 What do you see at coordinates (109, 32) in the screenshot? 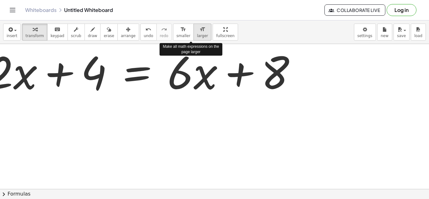
I see `button: erase` at bounding box center [109, 32].